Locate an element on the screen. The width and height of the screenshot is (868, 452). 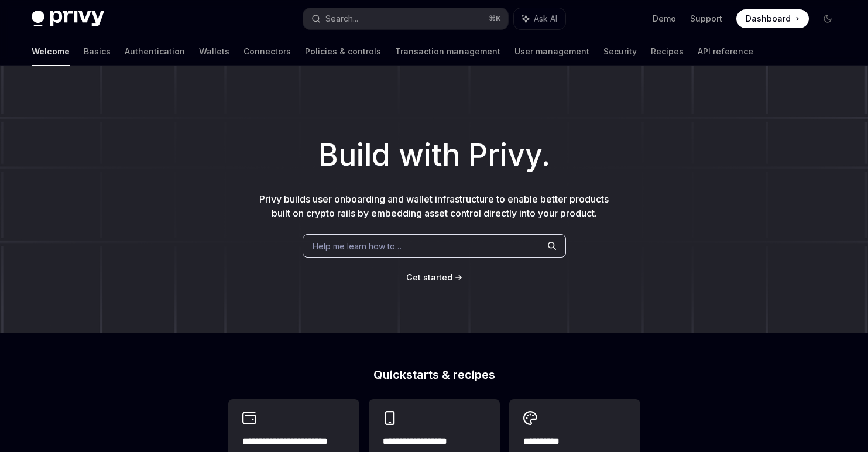
a: Get started is located at coordinates (429, 278).